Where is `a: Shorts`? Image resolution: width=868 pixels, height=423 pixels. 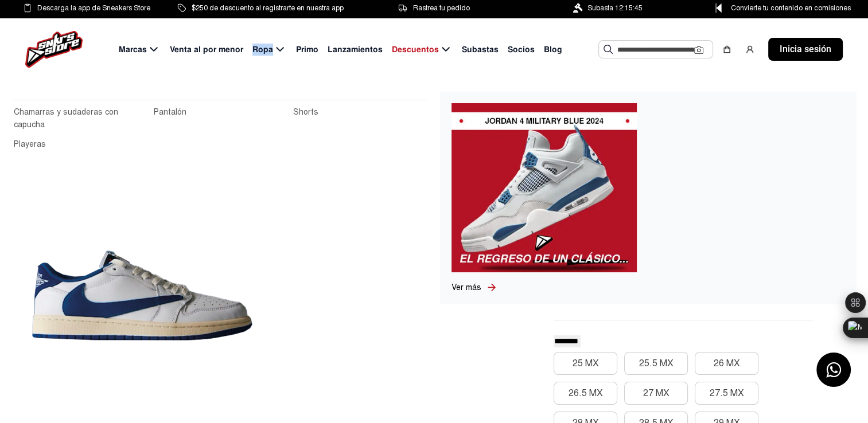 a: Shorts is located at coordinates (359, 119).